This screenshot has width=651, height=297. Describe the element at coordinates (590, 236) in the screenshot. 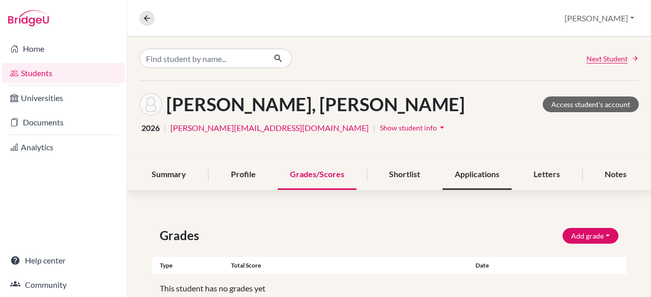

I see `button: Add grade` at that location.